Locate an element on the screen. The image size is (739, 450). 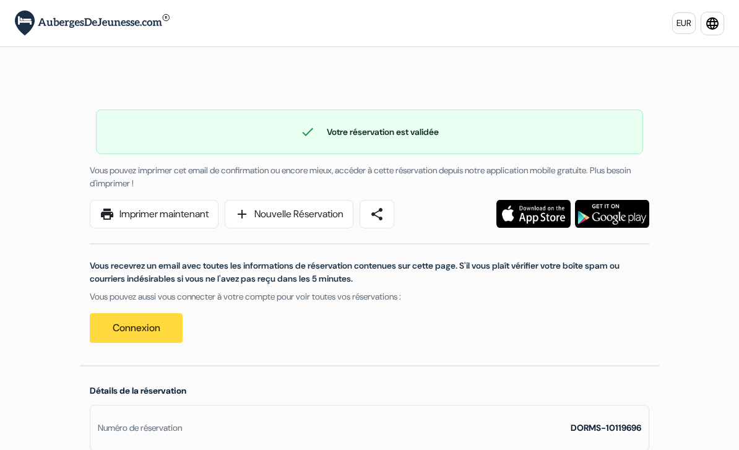
a: Connexion is located at coordinates (136, 328).